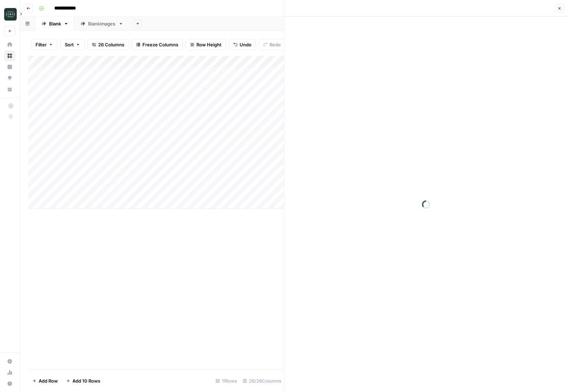 Image resolution: width=568 pixels, height=392 pixels. Describe the element at coordinates (275, 45) in the screenshot. I see `span: Redo` at that location.